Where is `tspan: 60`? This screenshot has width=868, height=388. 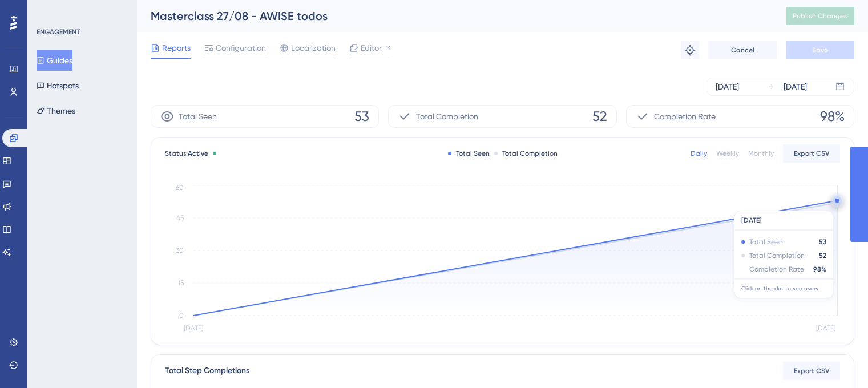 tspan: 60 is located at coordinates (179, 188).